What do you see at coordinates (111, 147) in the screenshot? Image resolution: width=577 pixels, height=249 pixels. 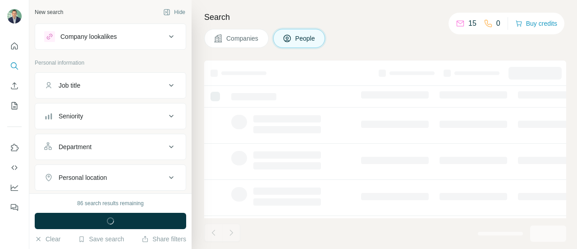 I see `button: Department` at bounding box center [111, 147].